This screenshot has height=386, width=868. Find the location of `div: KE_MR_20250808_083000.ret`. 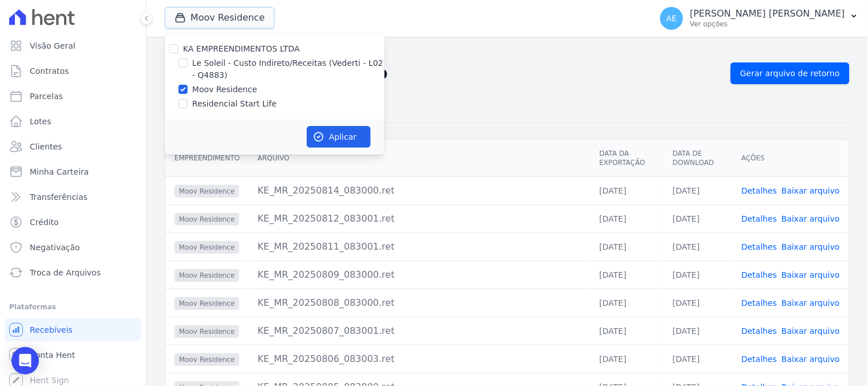

div: KE_MR_20250808_083000.ret is located at coordinates (419, 303).